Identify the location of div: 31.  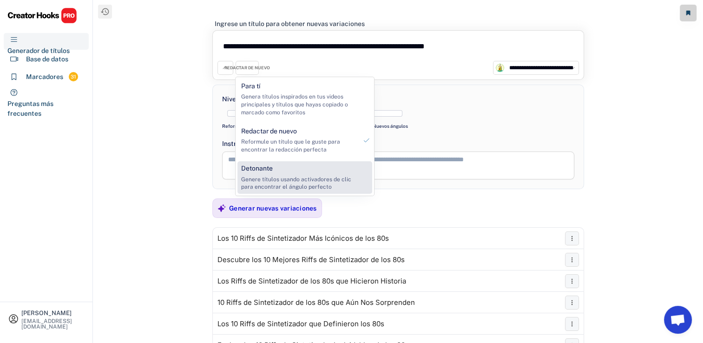
(73, 77).